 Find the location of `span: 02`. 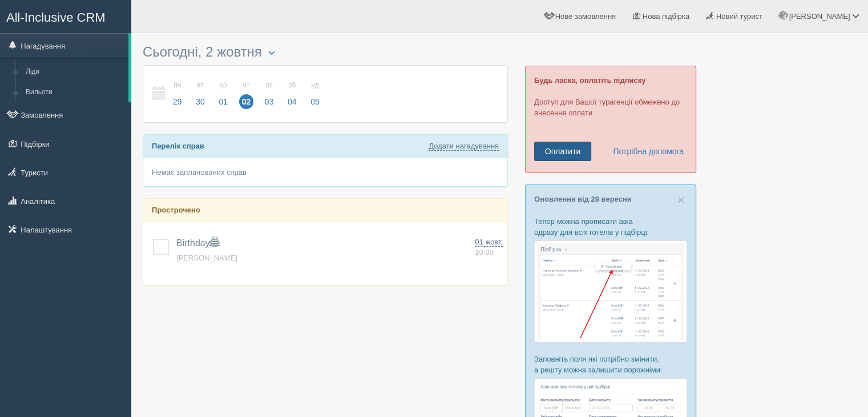

span: 02 is located at coordinates (247, 101).